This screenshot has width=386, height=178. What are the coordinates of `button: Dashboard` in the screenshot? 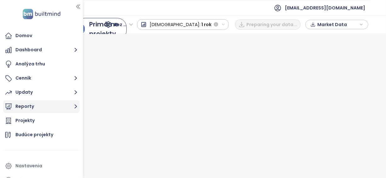 It's located at (41, 50).